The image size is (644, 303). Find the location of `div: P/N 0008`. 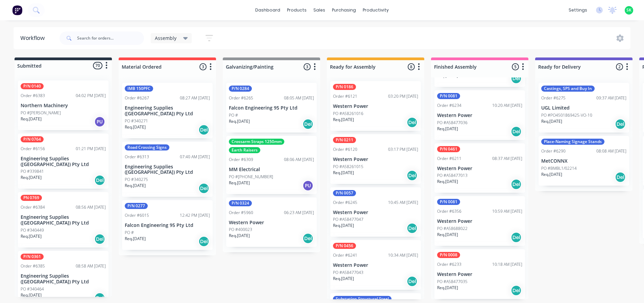

div: P/N 0008 is located at coordinates (449, 255).